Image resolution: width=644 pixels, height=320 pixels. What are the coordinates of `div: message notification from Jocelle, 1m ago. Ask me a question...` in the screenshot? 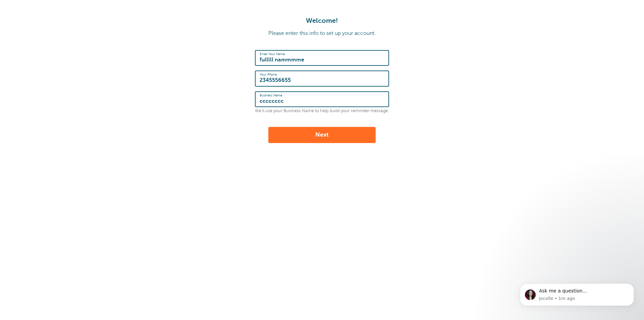 It's located at (67, 21).